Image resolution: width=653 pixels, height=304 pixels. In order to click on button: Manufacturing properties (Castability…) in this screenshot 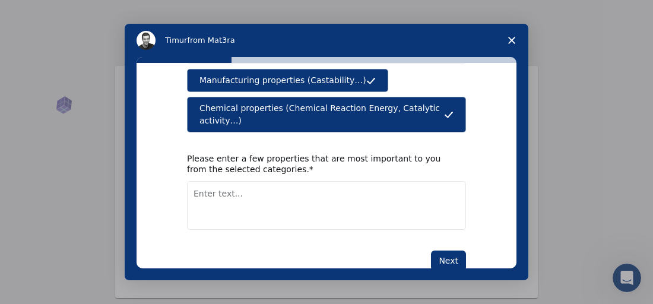, I will do `click(287, 80)`.